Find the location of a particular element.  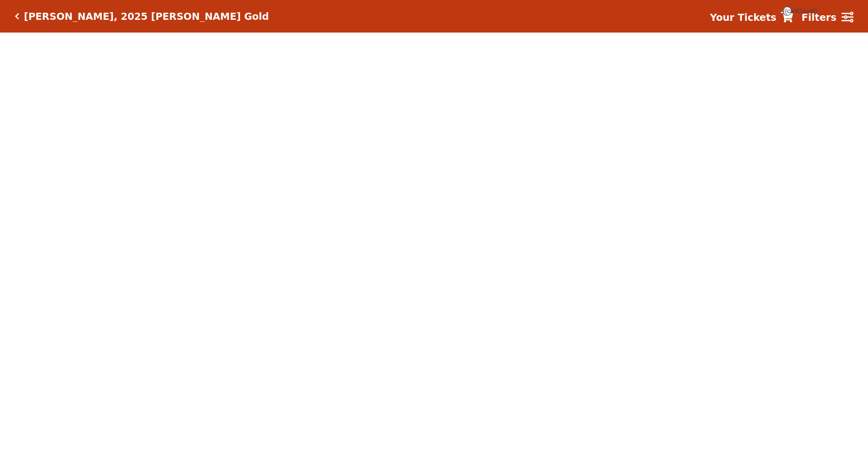

strong: Your Tickets is located at coordinates (743, 17).